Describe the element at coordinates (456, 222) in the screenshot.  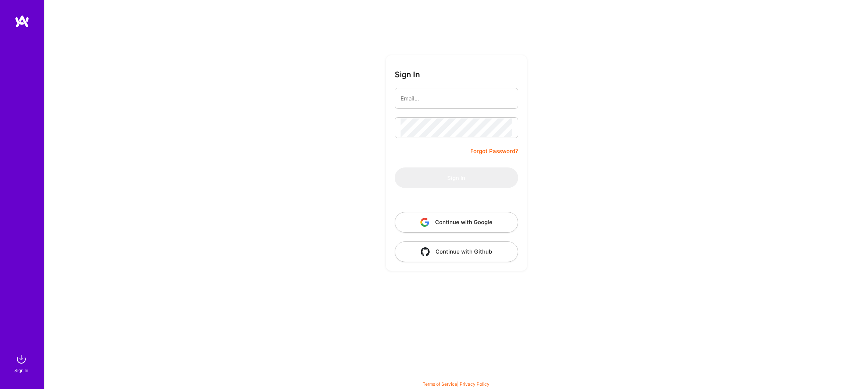
I see `button: Continue with Google` at that location.